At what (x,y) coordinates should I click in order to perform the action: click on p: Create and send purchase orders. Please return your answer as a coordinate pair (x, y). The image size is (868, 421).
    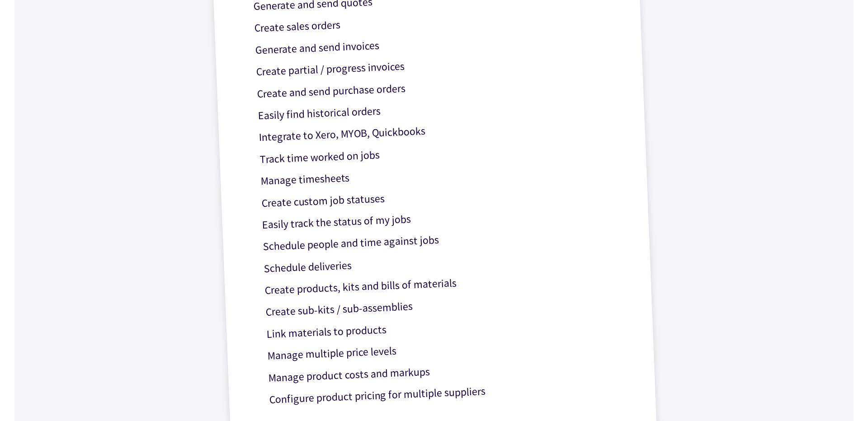
    Looking at the image, I should click on (437, 87).